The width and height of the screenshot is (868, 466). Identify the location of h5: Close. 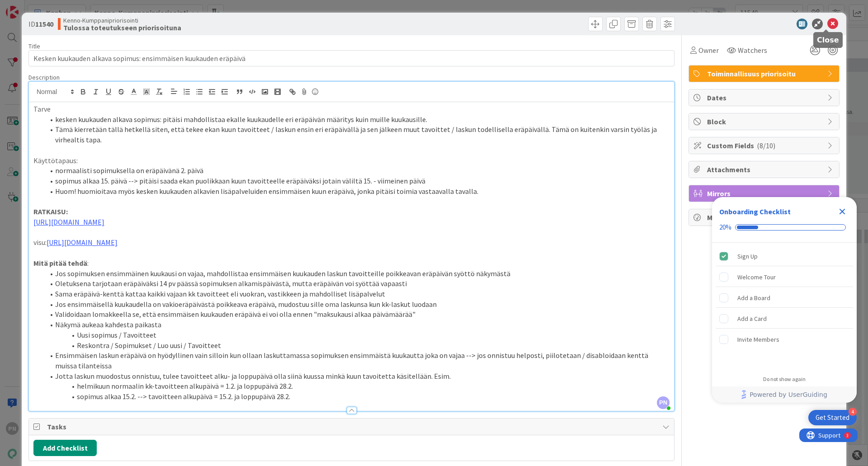
(828, 40).